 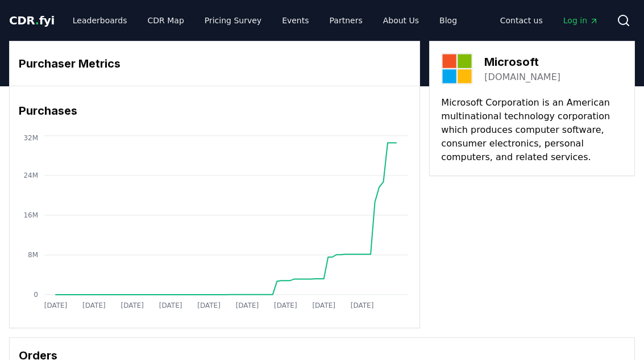 I want to click on span: CDR fyi, so click(x=32, y=21).